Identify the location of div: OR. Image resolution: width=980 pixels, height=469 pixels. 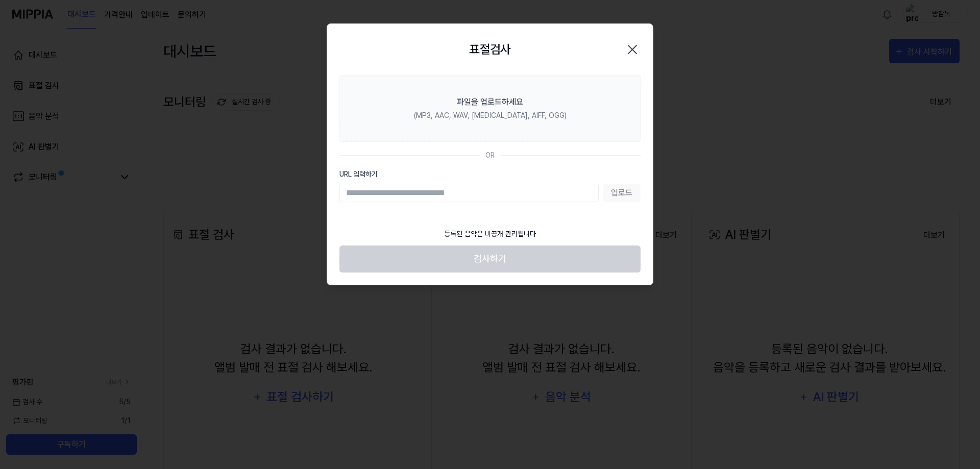
(490, 155).